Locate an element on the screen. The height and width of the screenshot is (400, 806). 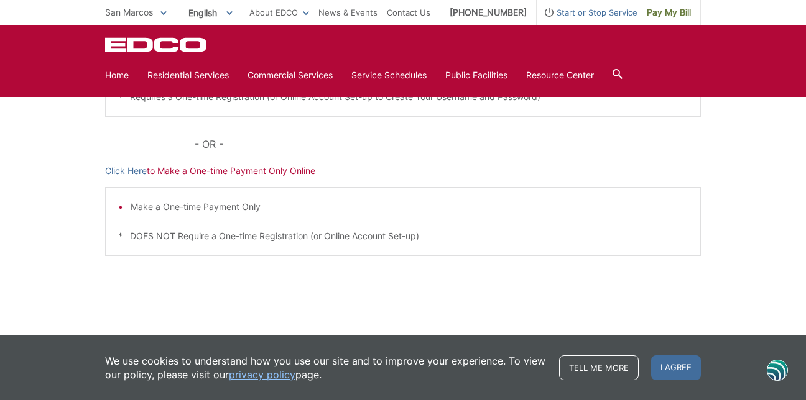
li: Make a One-time Payment Only is located at coordinates (409, 207).